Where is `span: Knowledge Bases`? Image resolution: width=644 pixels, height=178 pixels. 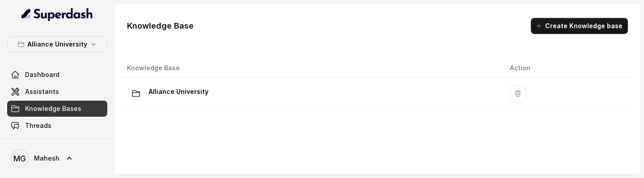
span: Knowledge Bases is located at coordinates (53, 109).